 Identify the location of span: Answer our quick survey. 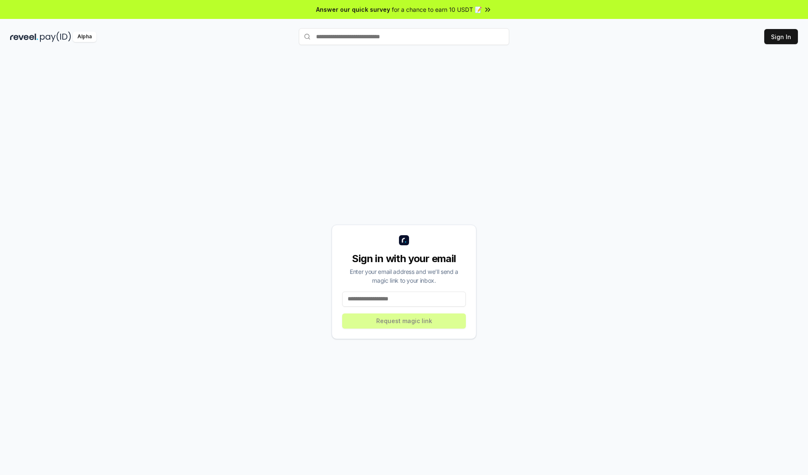
(353, 9).